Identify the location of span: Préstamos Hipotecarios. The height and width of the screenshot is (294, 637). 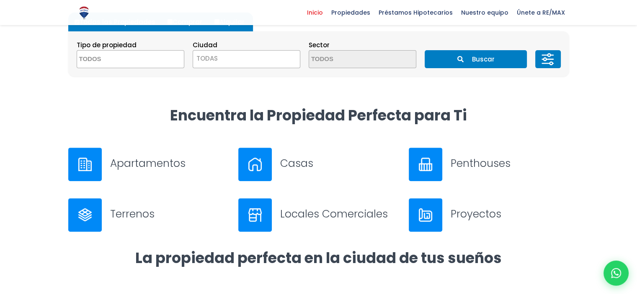
(415, 13).